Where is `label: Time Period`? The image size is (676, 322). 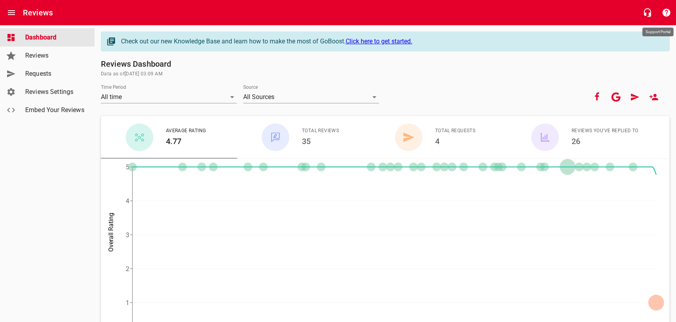
label: Time Period is located at coordinates (114, 87).